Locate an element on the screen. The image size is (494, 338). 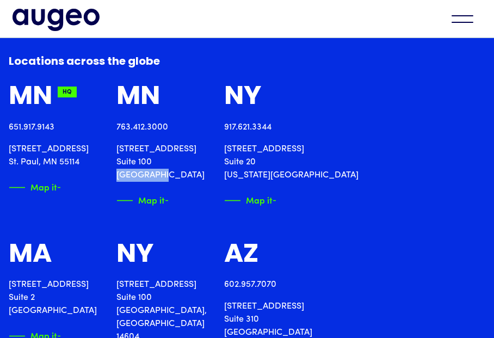
div: MA is located at coordinates (30, 255).